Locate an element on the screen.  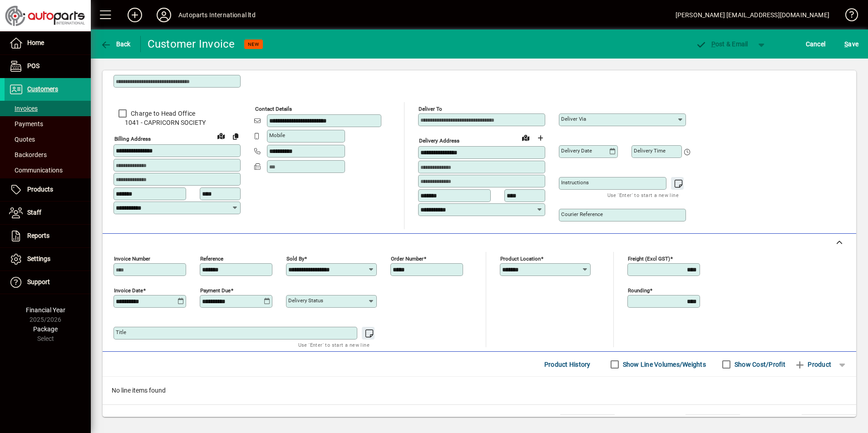
span: Product History is located at coordinates (567, 365).